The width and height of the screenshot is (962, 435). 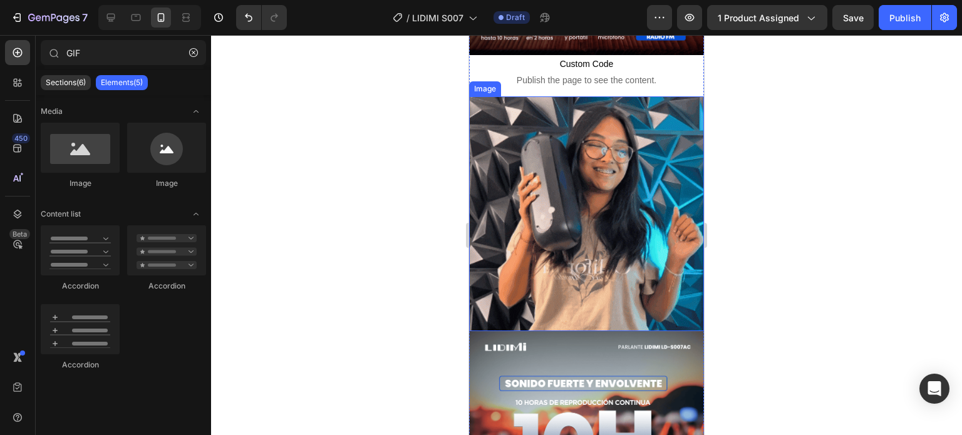 What do you see at coordinates (122, 83) in the screenshot?
I see `p: Elements(5)` at bounding box center [122, 83].